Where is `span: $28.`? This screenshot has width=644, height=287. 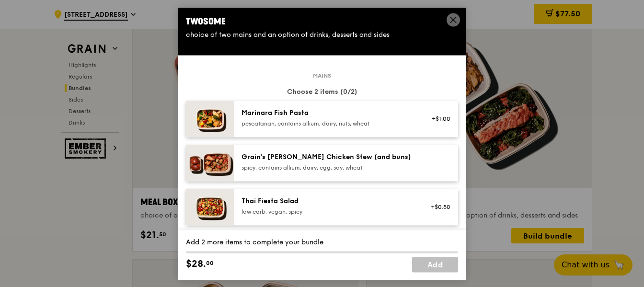
span: $28. is located at coordinates (196, 264).